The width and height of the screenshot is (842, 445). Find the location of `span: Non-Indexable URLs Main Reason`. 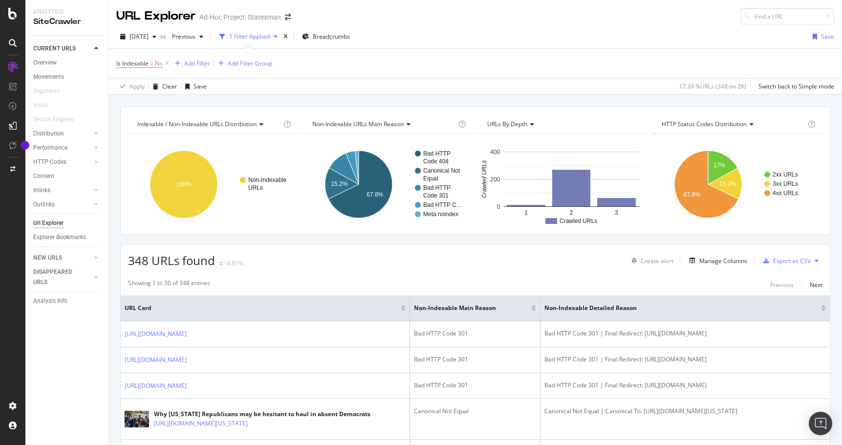

span: Non-Indexable URLs Main Reason is located at coordinates (358, 124).